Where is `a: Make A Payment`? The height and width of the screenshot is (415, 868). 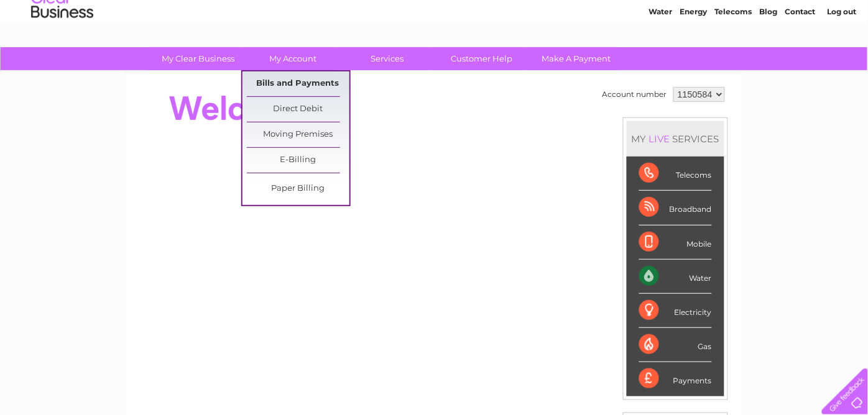
a: Make A Payment is located at coordinates (576, 59).